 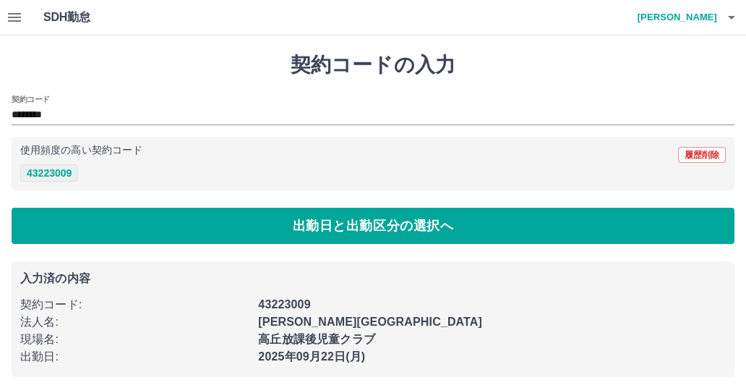 I want to click on p: 契約コード :, so click(x=134, y=304).